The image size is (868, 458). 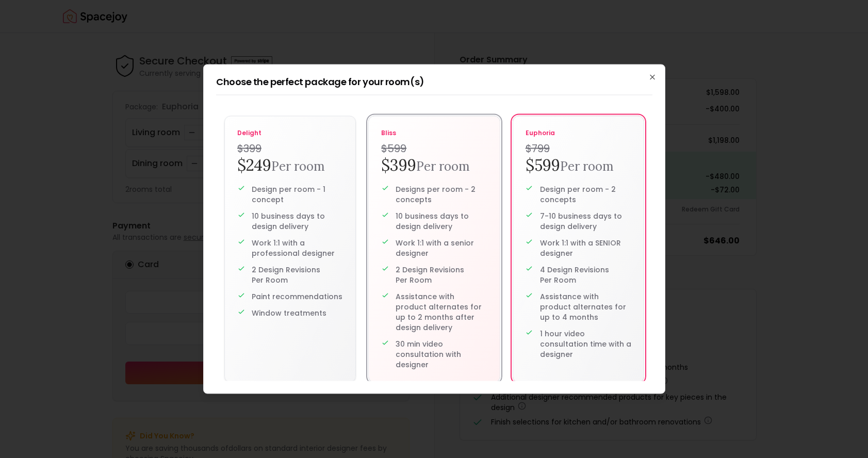 What do you see at coordinates (441, 194) in the screenshot?
I see `p: Designs per room - 2 concepts` at bounding box center [441, 194].